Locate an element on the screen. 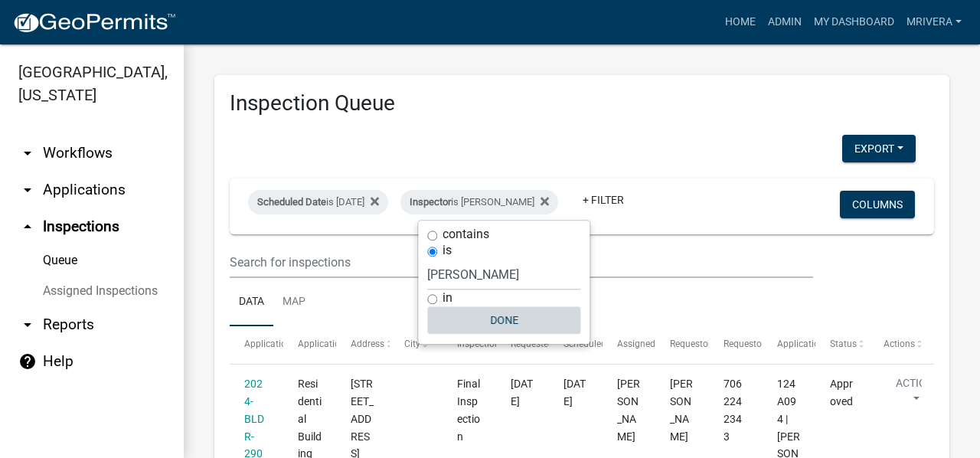 This screenshot has height=458, width=980. h3: Inspection Queue is located at coordinates (582, 104).